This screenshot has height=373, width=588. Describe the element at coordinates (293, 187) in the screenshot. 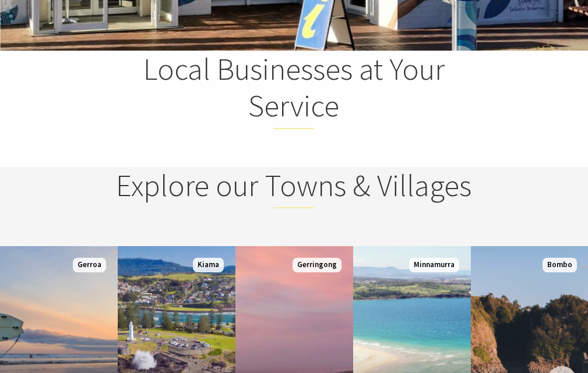

I see `h2: Explore our Towns & Villages` at that location.